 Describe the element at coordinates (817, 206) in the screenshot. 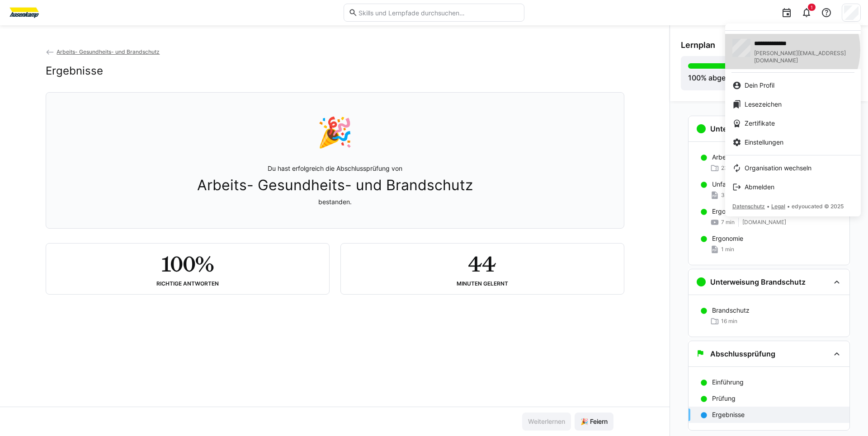

I see `span: edyoucated © 2025` at that location.